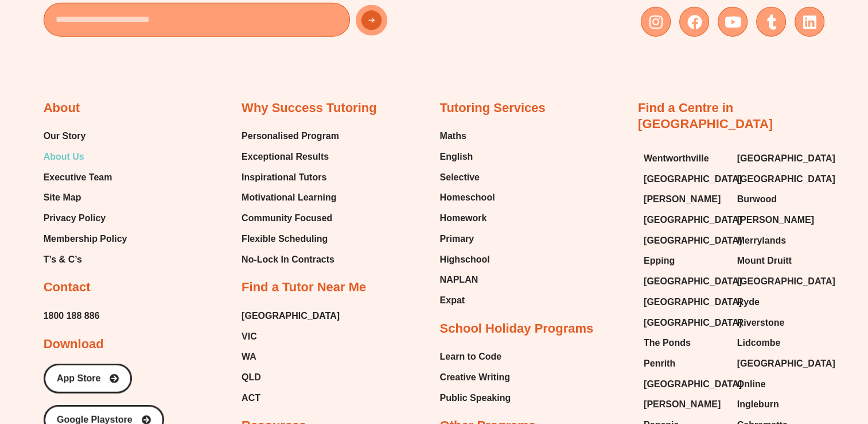 Image resolution: width=868 pixels, height=424 pixels. Describe the element at coordinates (659, 364) in the screenshot. I see `span: Penrith` at that location.